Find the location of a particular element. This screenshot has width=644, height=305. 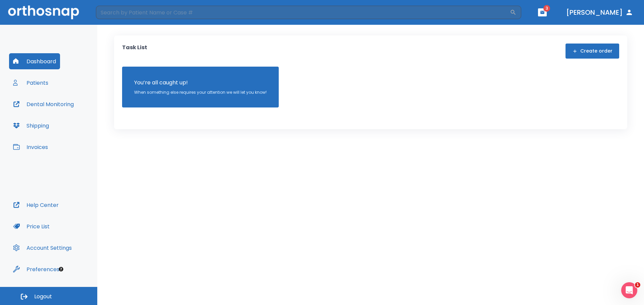

a: Help Center is located at coordinates (36, 205).